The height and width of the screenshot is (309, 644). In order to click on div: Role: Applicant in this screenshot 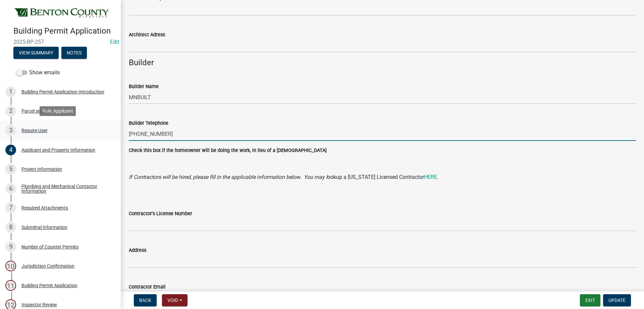, I will do `click(58, 111)`.